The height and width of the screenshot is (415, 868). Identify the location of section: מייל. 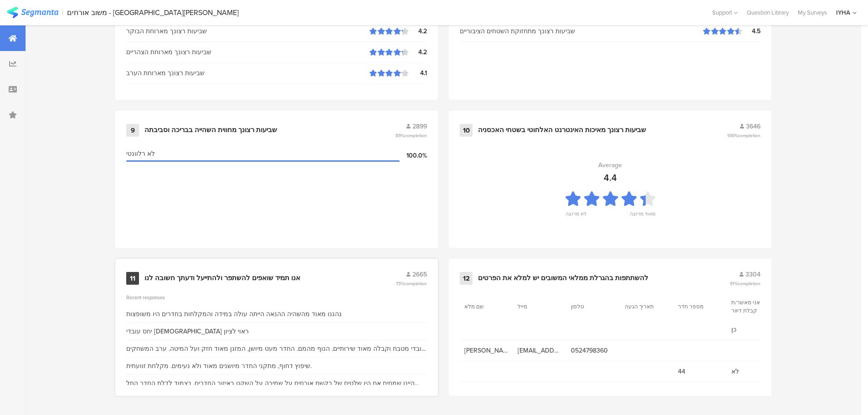
(538, 307).